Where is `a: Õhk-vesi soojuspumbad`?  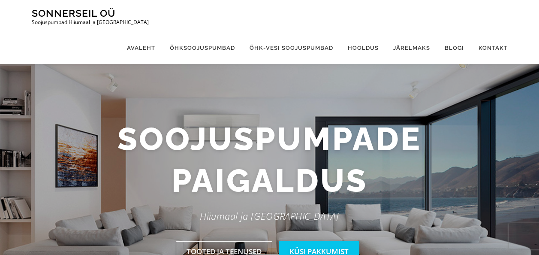 a: Õhk-vesi soojuspumbad is located at coordinates (291, 48).